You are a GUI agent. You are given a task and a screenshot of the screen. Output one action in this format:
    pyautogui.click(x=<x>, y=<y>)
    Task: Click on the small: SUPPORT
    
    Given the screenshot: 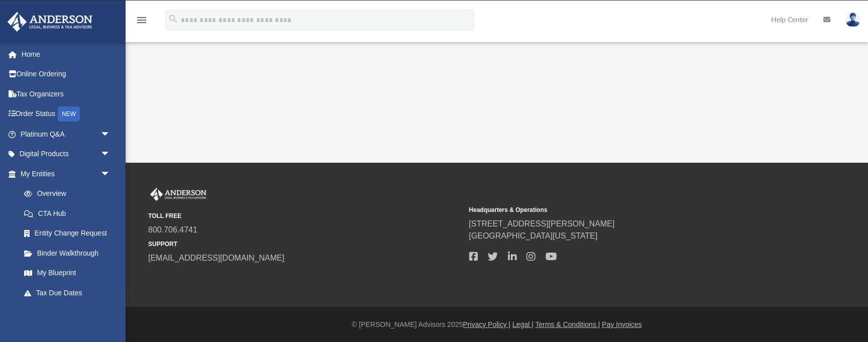 What is the action you would take?
    pyautogui.click(x=305, y=244)
    